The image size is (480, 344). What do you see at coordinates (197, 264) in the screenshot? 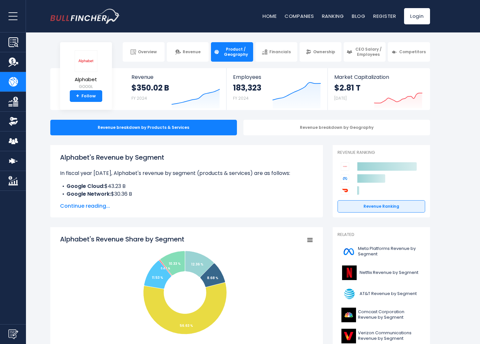
I see `tspan: 12.36 %` at bounding box center [197, 264].